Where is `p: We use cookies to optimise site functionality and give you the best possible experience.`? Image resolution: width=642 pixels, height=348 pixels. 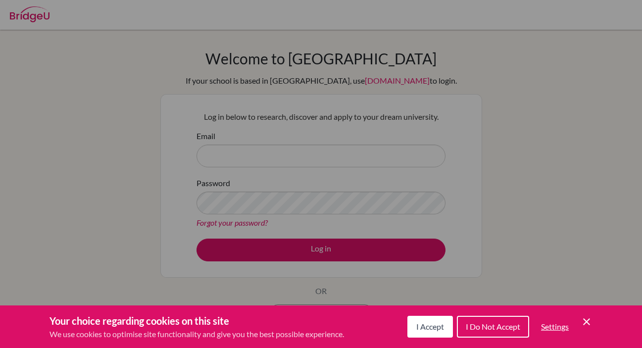 p: We use cookies to optimise site functionality and give you the best possible experience. is located at coordinates (196, 334).